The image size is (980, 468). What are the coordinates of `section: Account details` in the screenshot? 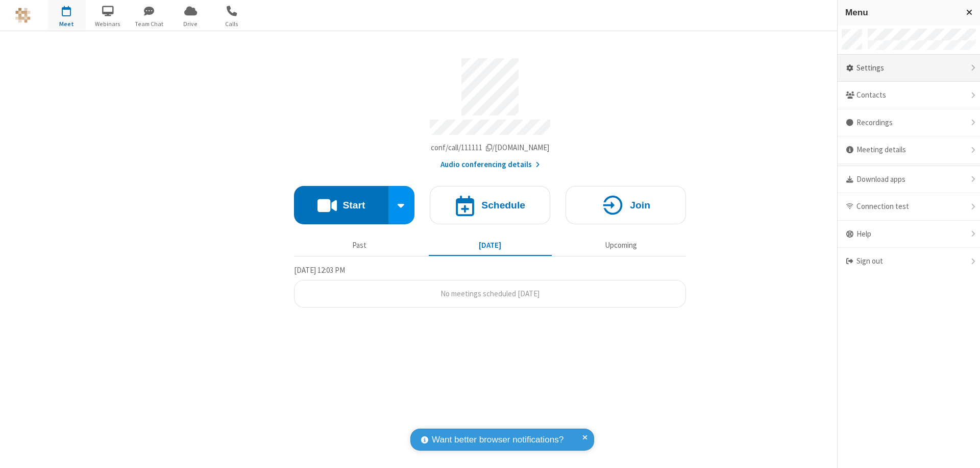 It's located at (490, 110).